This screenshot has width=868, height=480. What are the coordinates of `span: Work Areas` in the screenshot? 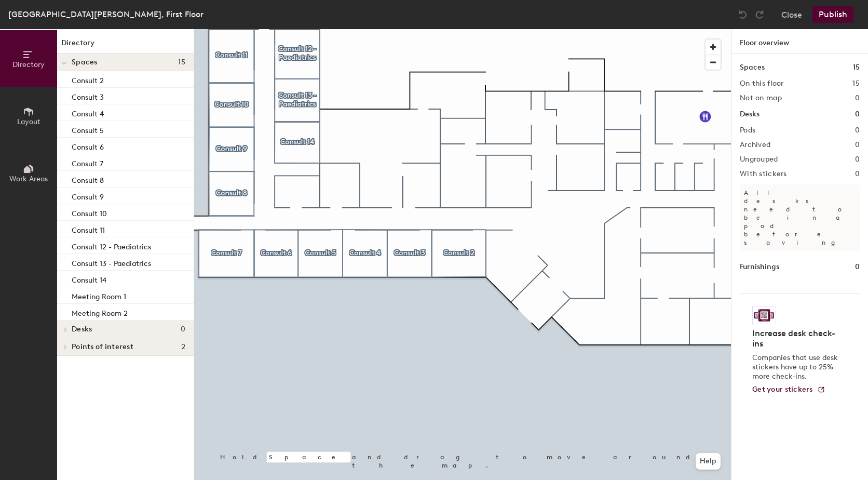 It's located at (28, 179).